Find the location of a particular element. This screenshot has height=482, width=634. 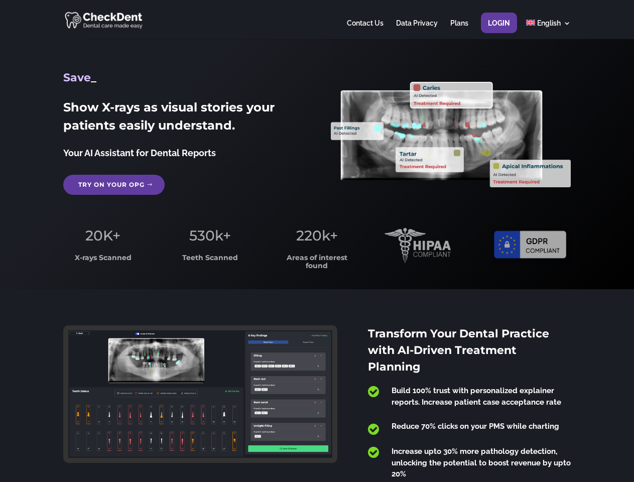

a: Login is located at coordinates (499, 29).